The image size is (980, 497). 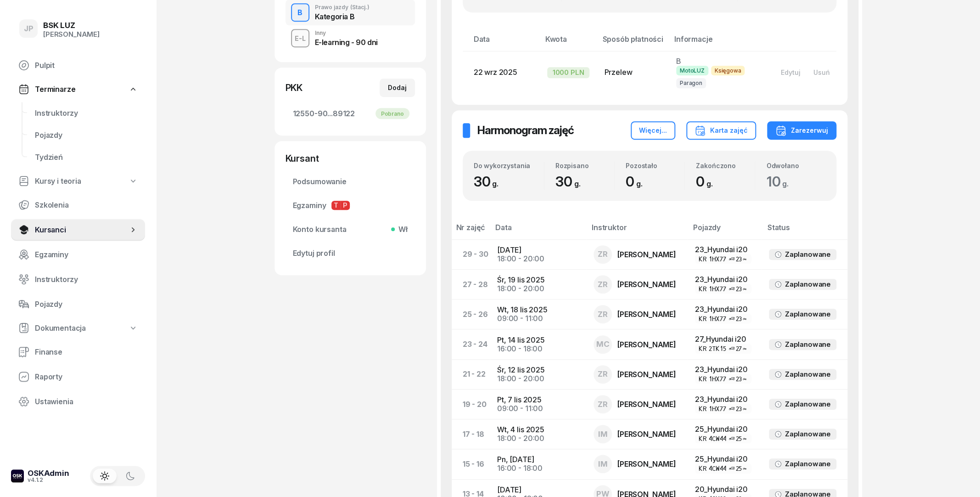 I want to click on span: Księgowa, so click(x=729, y=70).